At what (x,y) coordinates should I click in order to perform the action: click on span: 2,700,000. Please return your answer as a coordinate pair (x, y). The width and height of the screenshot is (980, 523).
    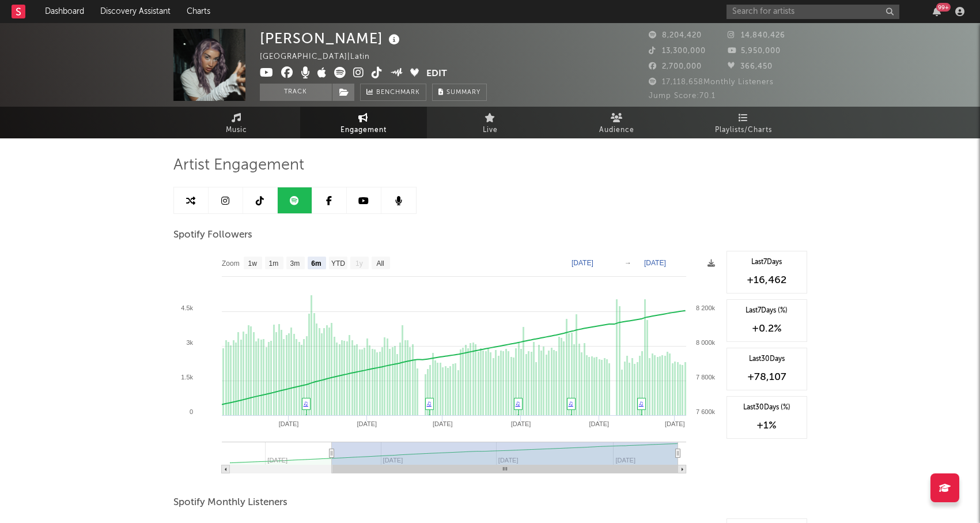
    Looking at the image, I should click on (676, 66).